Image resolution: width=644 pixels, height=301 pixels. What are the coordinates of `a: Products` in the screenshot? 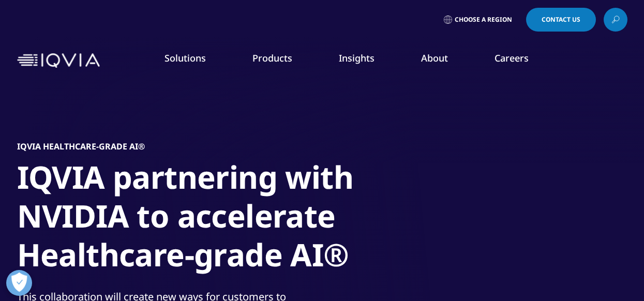 It's located at (272, 58).